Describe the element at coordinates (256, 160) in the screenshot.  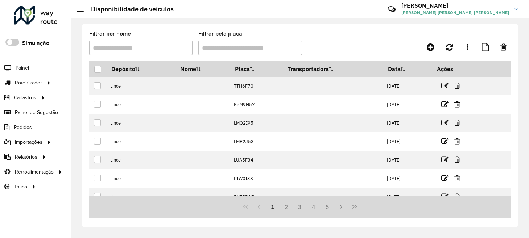
I see `td: LUA5F34` at that location.